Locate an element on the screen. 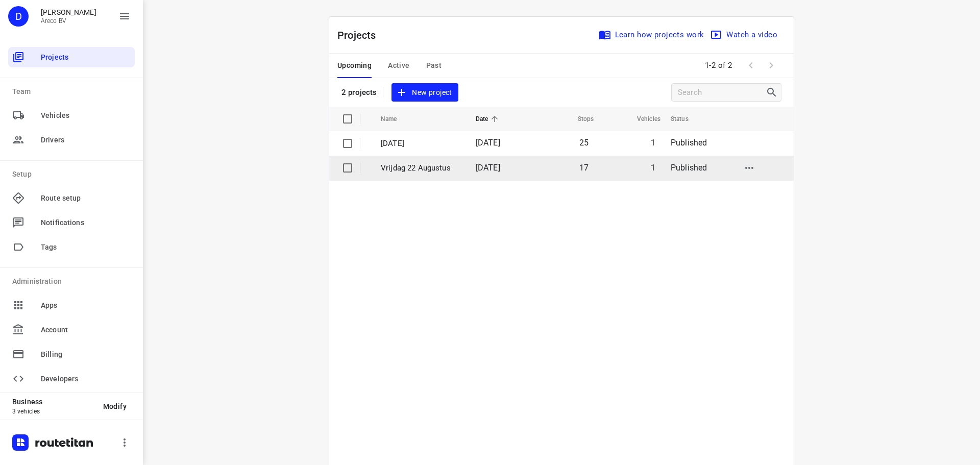  div: Search is located at coordinates (773, 92).